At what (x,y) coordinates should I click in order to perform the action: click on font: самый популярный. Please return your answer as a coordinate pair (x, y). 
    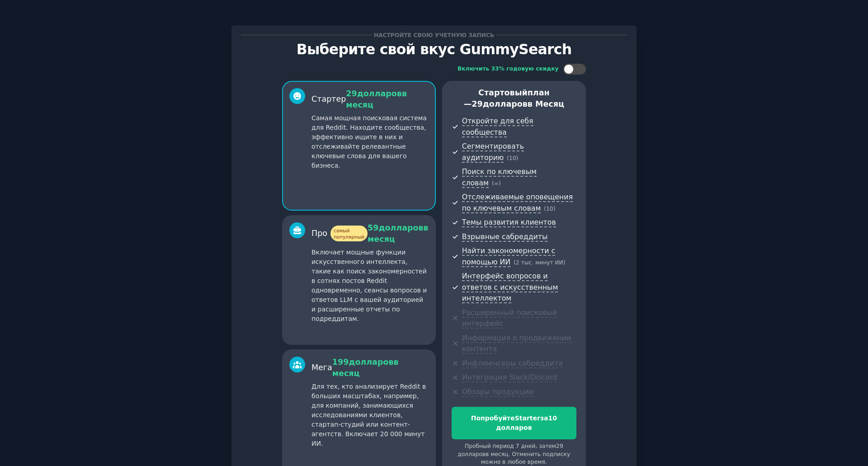
    Looking at the image, I should click on (349, 233).